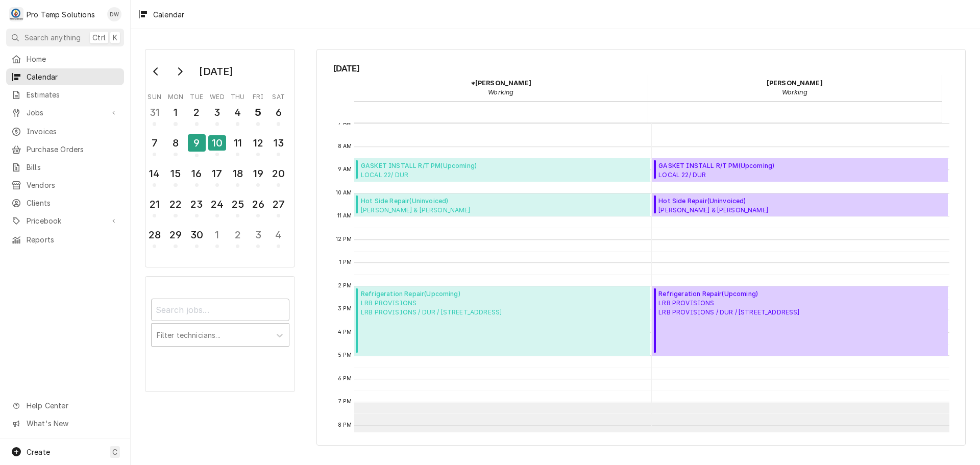  Describe the element at coordinates (155, 95) in the screenshot. I see `th: Sunday` at that location.